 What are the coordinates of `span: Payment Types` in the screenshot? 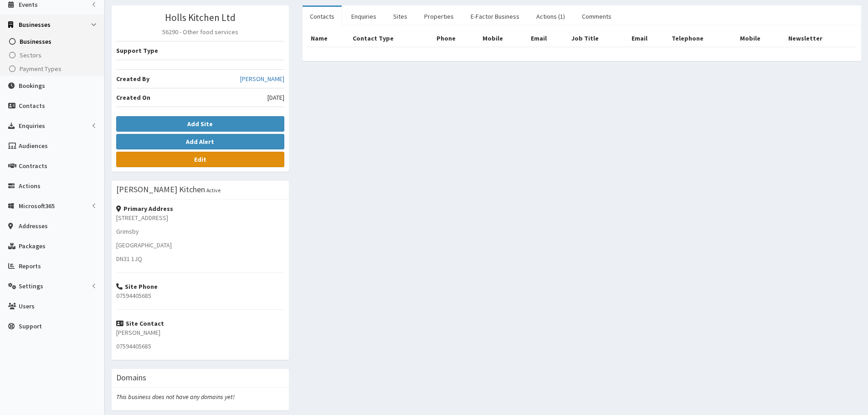 It's located at (41, 69).